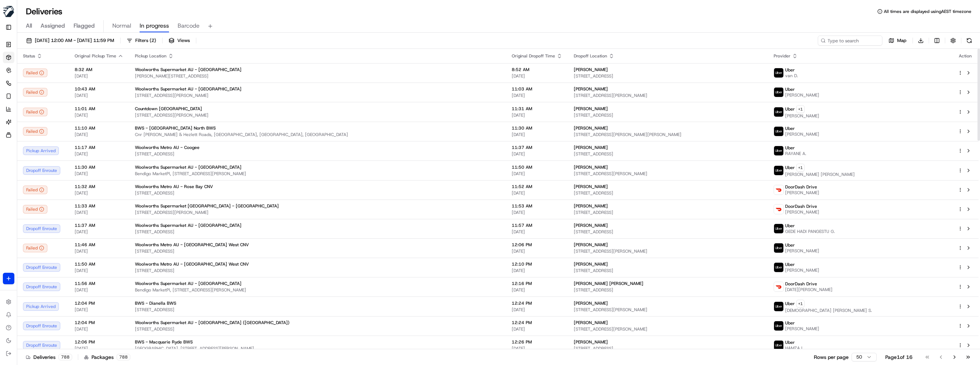  I want to click on span: 11:50 AM, so click(99, 264).